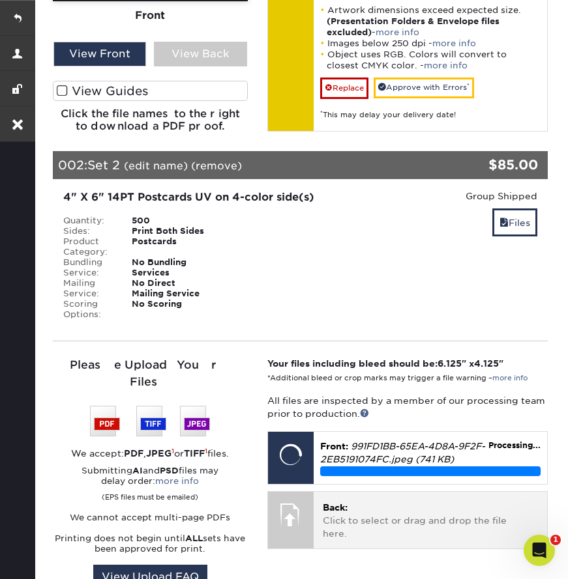 The height and width of the screenshot is (579, 568). What do you see at coordinates (385, 364) in the screenshot?
I see `strong: Your files including bleed should be: " x "` at bounding box center [385, 364].